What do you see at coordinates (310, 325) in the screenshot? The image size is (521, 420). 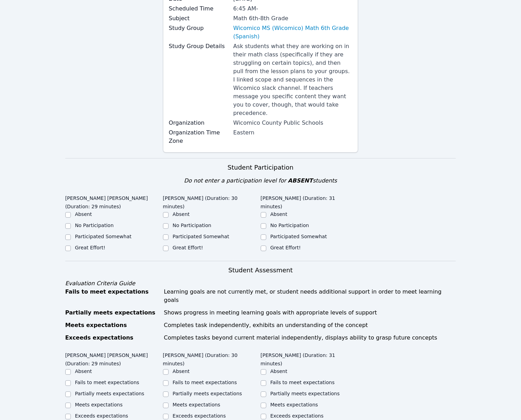 I see `div: Completes task independently, exhibits an understanding of the concept` at bounding box center [310, 325].